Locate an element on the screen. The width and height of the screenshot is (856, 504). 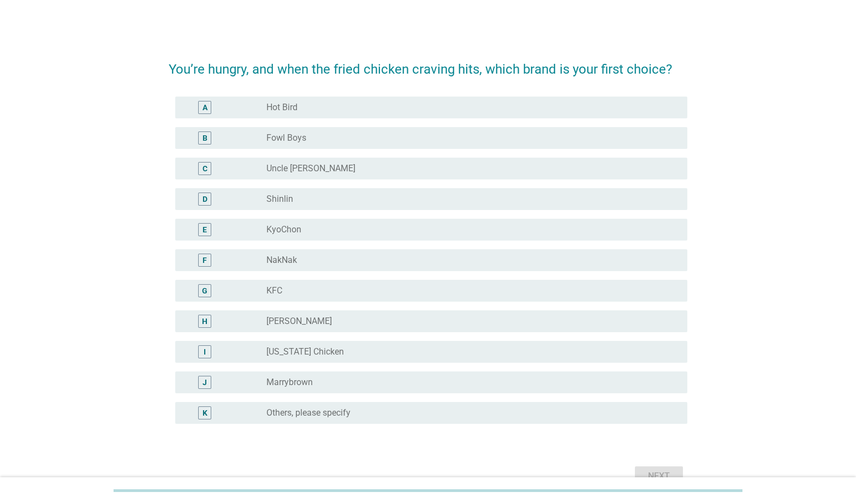
label: KFC is located at coordinates (274, 291).